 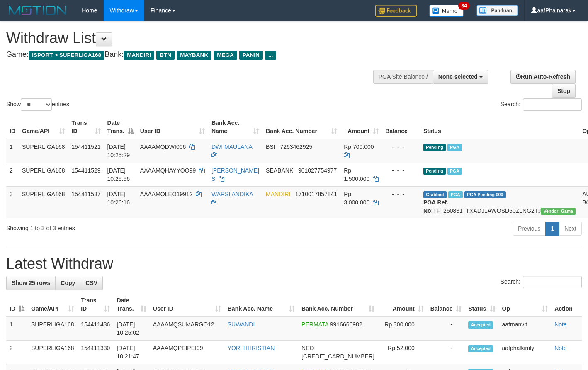 I want to click on th: Balance, so click(x=401, y=127).